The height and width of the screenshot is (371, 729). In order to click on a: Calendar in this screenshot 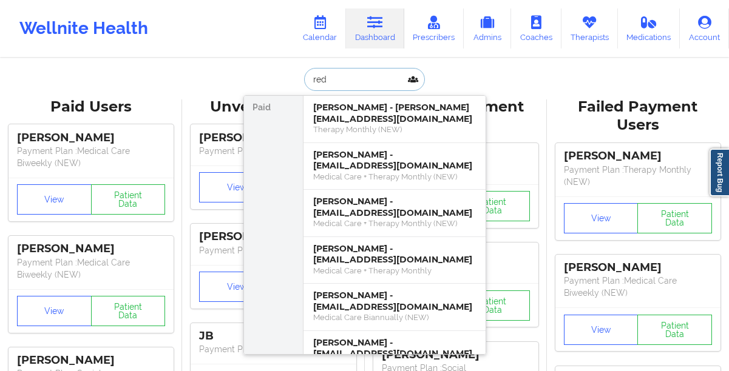, I will do `click(320, 29)`.